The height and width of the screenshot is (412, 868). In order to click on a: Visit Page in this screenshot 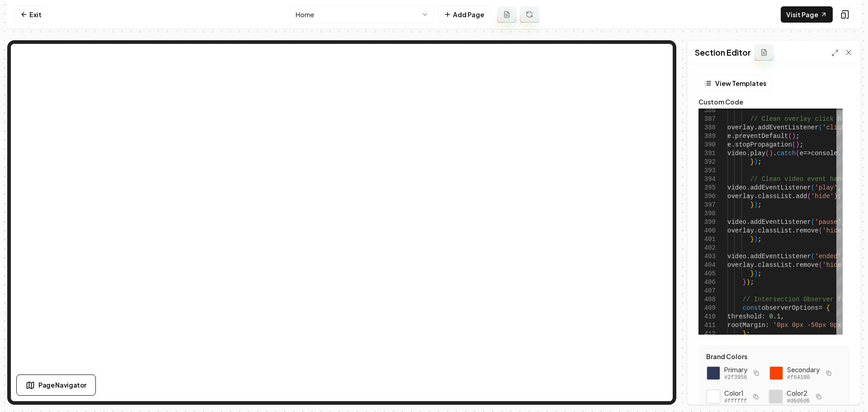, I will do `click(806, 15)`.